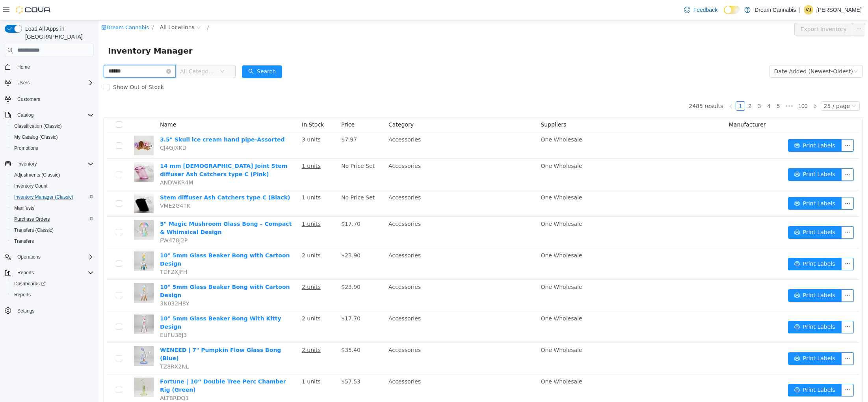 The width and height of the screenshot is (868, 402). I want to click on span: Adjustments (Classic), so click(52, 175).